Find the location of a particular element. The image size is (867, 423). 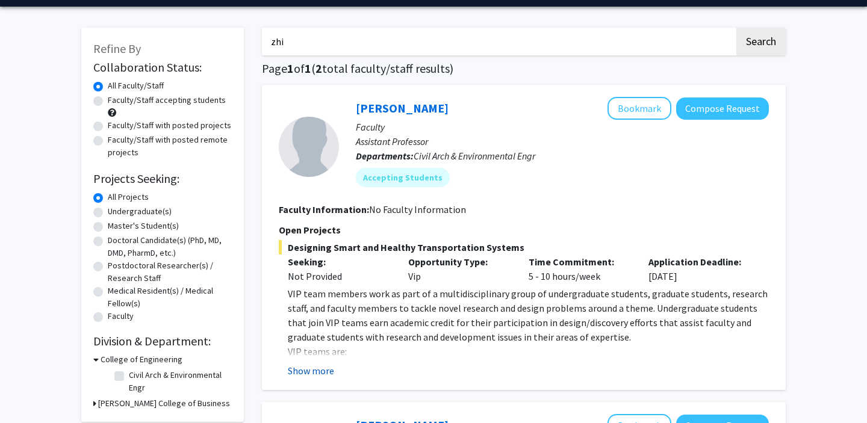

div: Vip is located at coordinates (460, 269).